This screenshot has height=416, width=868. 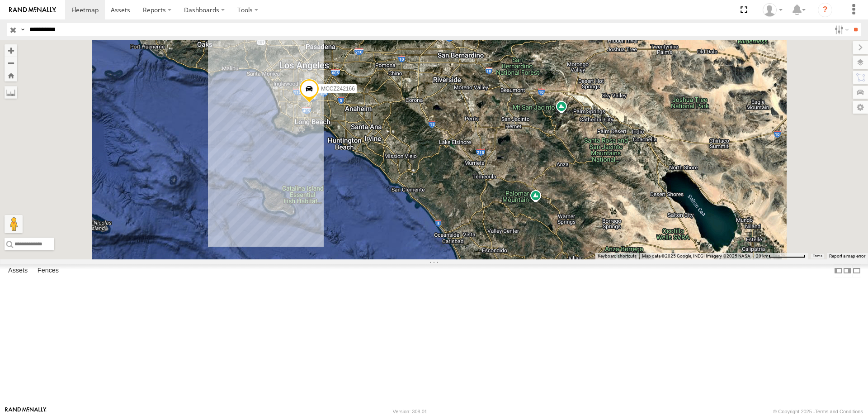 I want to click on span: Map data ©2025 Google, INEGI Imagery ©2025 NASA, so click(x=696, y=256).